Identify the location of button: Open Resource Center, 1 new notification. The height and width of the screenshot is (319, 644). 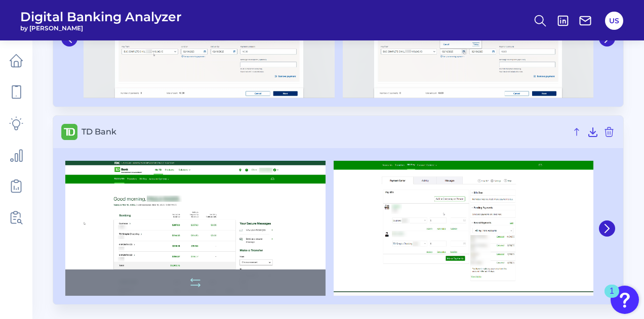
(625, 300).